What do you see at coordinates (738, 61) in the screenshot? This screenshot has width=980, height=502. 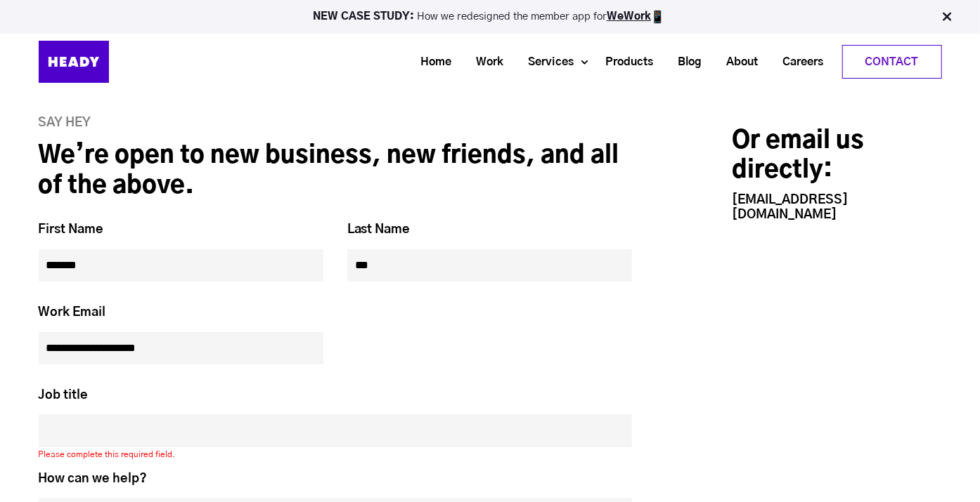 I see `a: About` at bounding box center [738, 61].